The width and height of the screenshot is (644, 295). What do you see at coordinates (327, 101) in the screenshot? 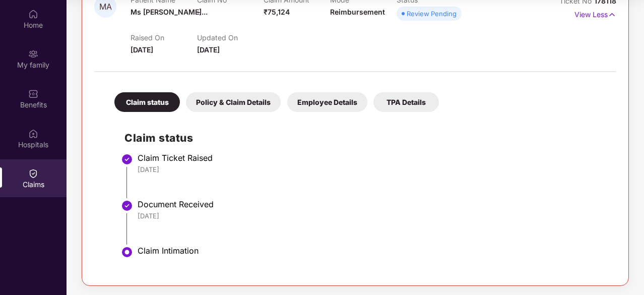
I see `div: Employee Details` at bounding box center [327, 101].